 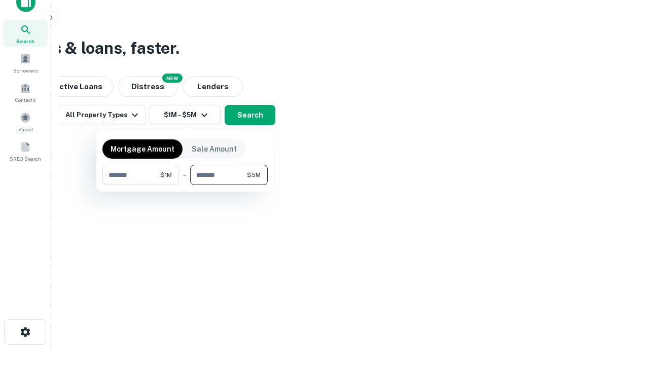 What do you see at coordinates (254, 175) in the screenshot?
I see `span: $5M` at bounding box center [254, 175].